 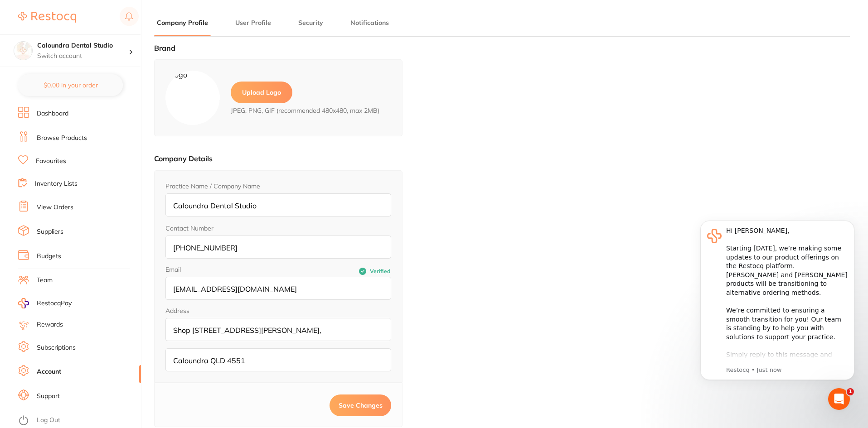 What do you see at coordinates (53, 113) in the screenshot?
I see `a: Dashboard` at bounding box center [53, 113].